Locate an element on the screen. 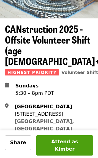 The image size is (98, 158). div: 5:30 – 8pm PDT is located at coordinates (35, 93).